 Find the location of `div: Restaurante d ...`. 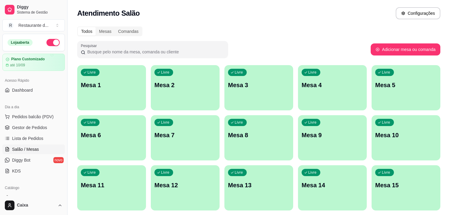

div: Restaurante d ... is located at coordinates (33, 25).